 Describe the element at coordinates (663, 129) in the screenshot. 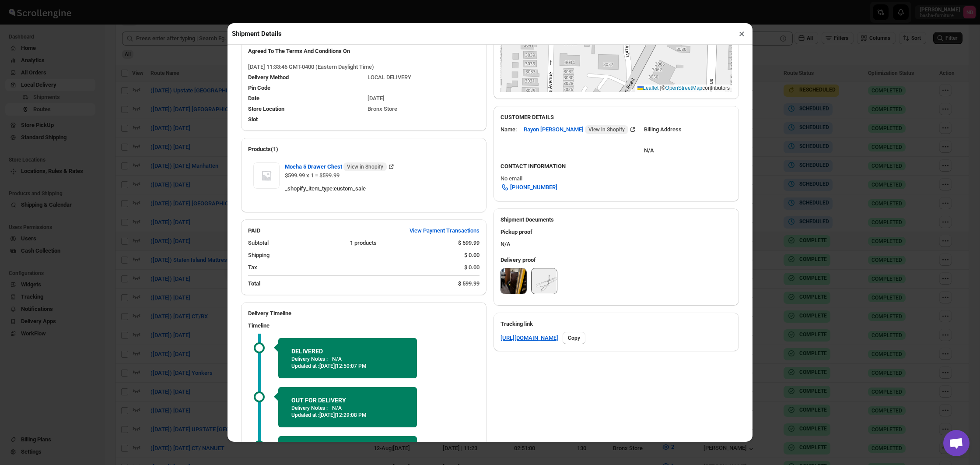

I see `u: Billing Address` at that location.